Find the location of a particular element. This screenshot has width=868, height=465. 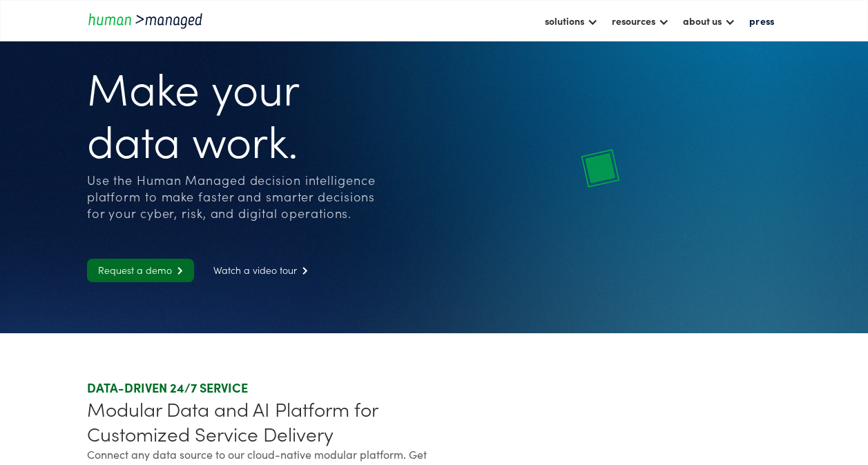

div: Use the Human Managed decision intelligence platform to make faster and smarter decisions for you... is located at coordinates (236, 197).